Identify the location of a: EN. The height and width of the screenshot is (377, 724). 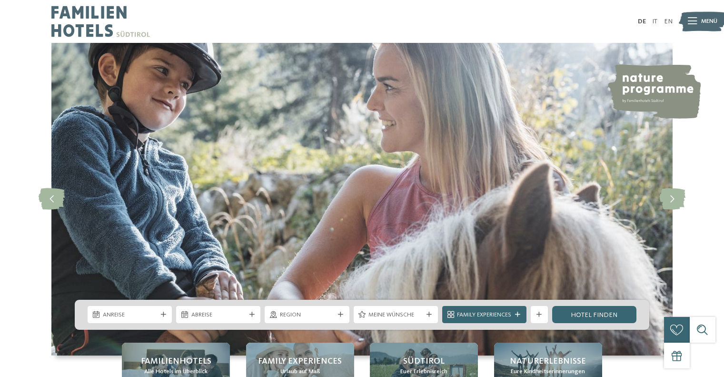
(668, 21).